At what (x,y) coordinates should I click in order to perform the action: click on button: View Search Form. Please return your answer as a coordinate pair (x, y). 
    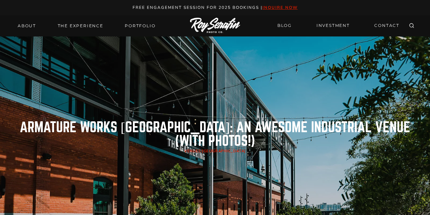
    Looking at the image, I should click on (412, 26).